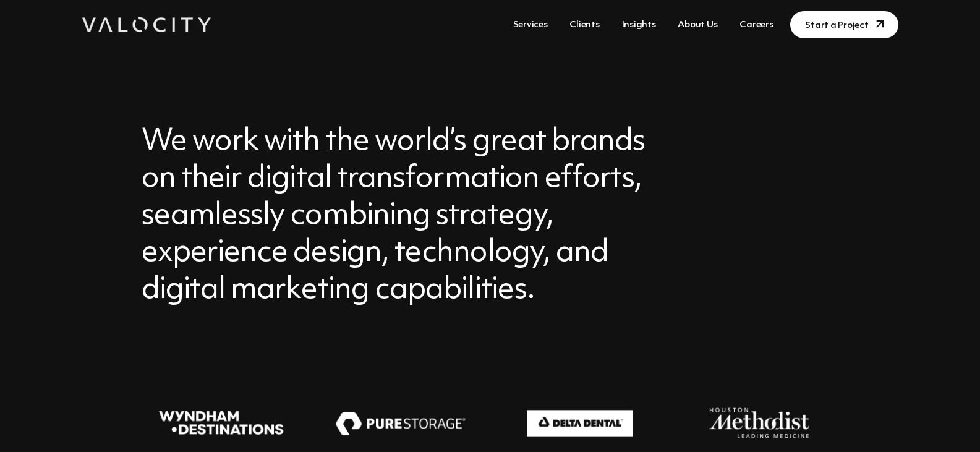  Describe the element at coordinates (403, 216) in the screenshot. I see `h3: We work with the world’s great brands on their digital transformation efforts, seamlessly combini...` at that location.